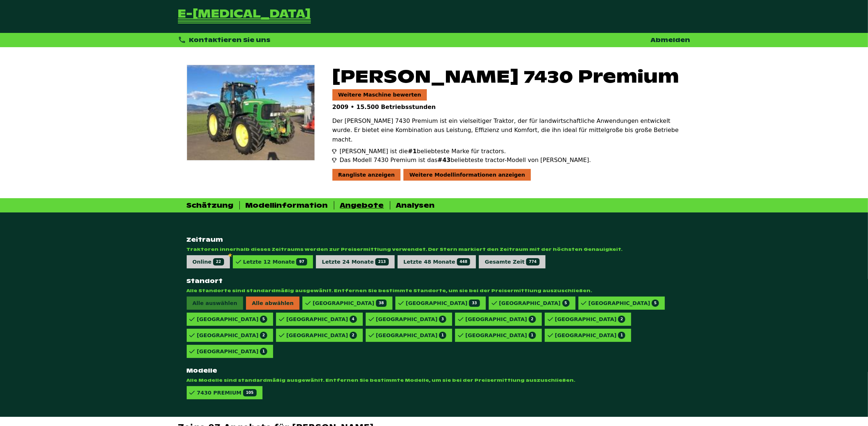 The image size is (868, 426). Describe the element at coordinates (229, 40) in the screenshot. I see `span: Kontaktieren Sie uns` at that location.